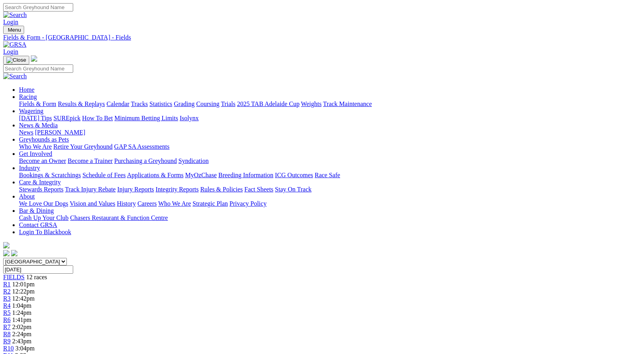 Image resolution: width=644 pixels, height=354 pixels. Describe the element at coordinates (81, 104) in the screenshot. I see `a: Results & Replays` at that location.